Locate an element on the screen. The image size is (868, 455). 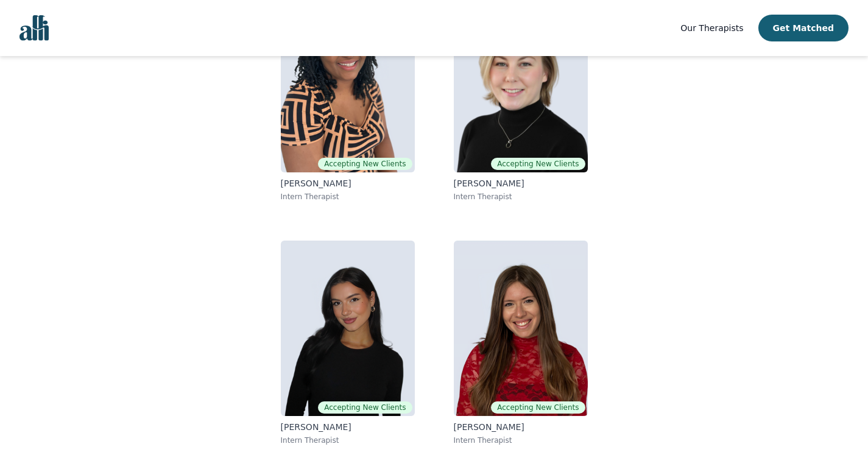
img: alli logo is located at coordinates (34, 28).